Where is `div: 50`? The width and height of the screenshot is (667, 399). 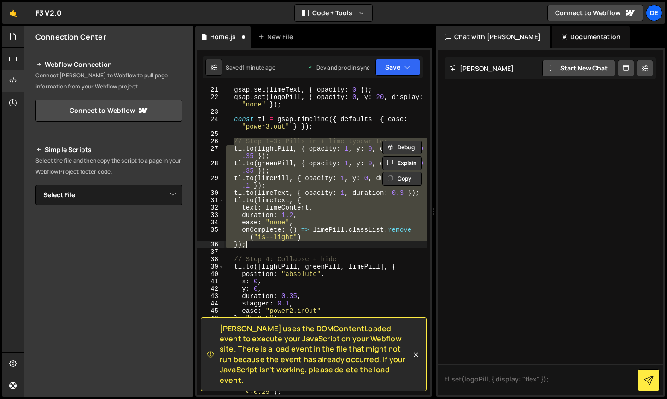 div: 50 is located at coordinates (210, 362).